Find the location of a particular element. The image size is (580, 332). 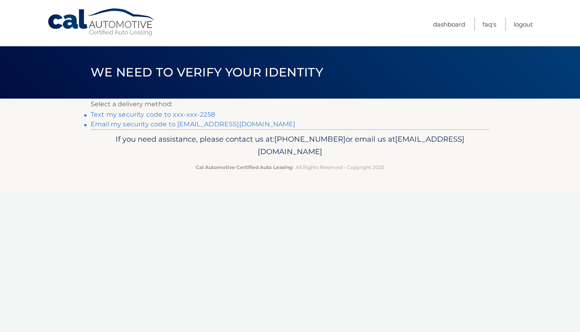

a: Text my security code to xxx-xxx-2258 is located at coordinates (153, 114).